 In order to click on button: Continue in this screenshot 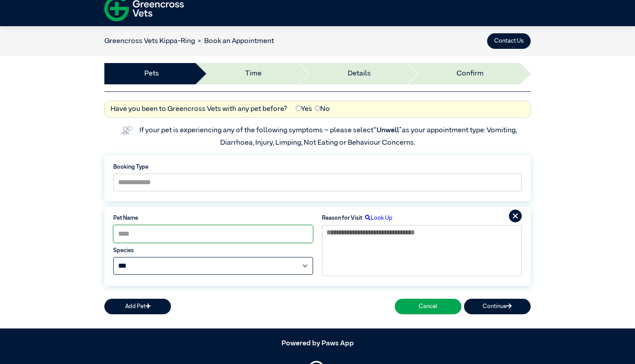, I will do `click(498, 306)`.